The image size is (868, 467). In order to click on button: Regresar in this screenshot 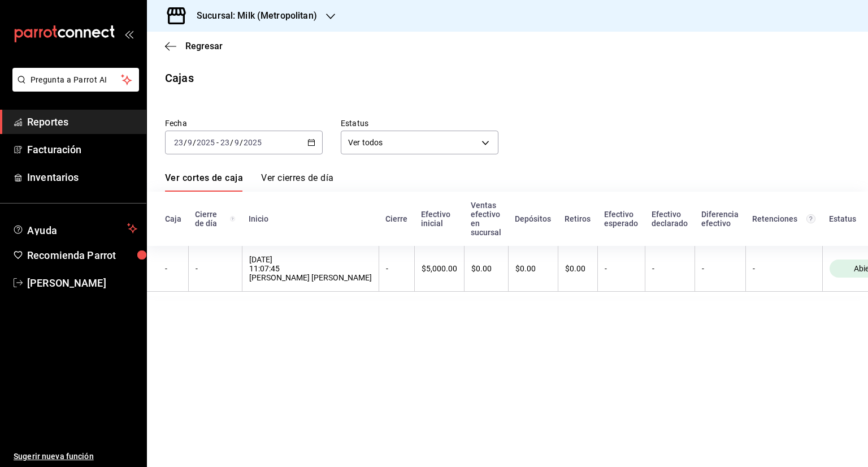, I will do `click(194, 46)`.